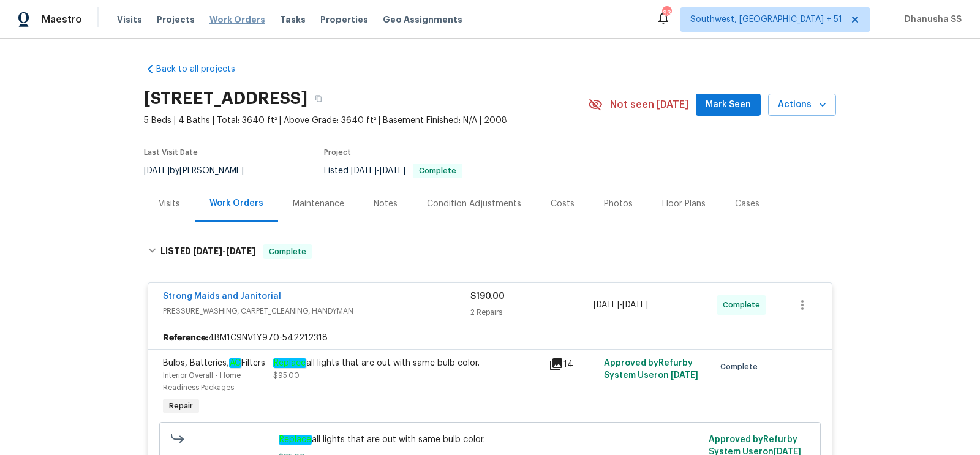 Image resolution: width=980 pixels, height=455 pixels. Describe the element at coordinates (385, 204) in the screenshot. I see `div: Notes` at that location.